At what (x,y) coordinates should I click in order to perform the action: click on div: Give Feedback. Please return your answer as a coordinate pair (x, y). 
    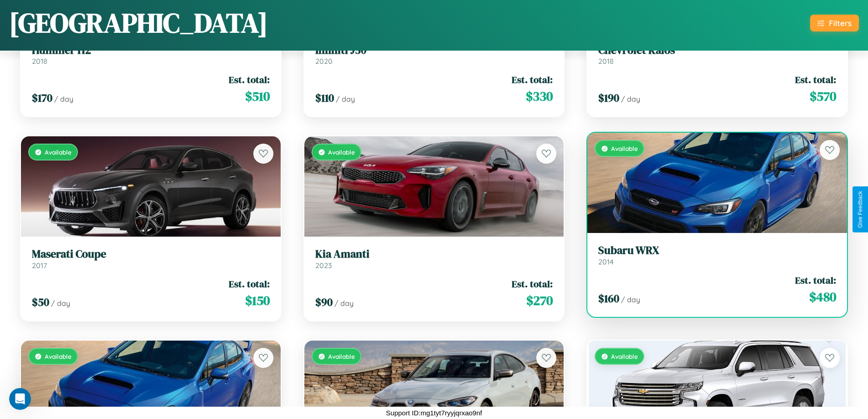
    Looking at the image, I should click on (860, 209).